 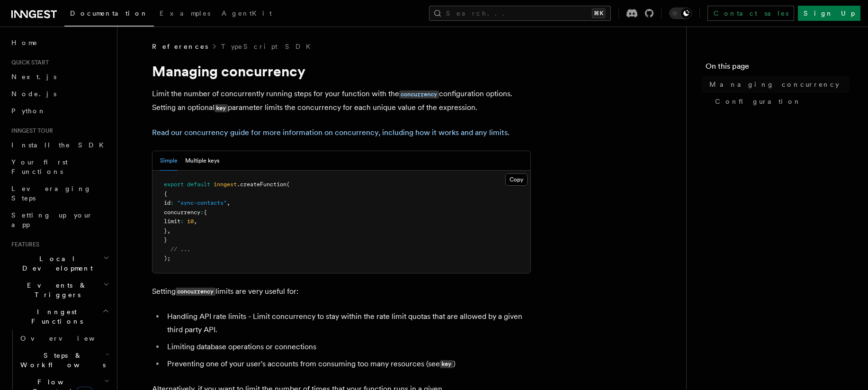 I want to click on span: Features, so click(x=24, y=244).